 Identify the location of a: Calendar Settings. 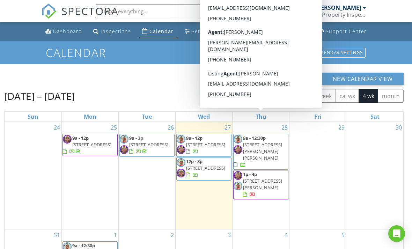
(337, 53).